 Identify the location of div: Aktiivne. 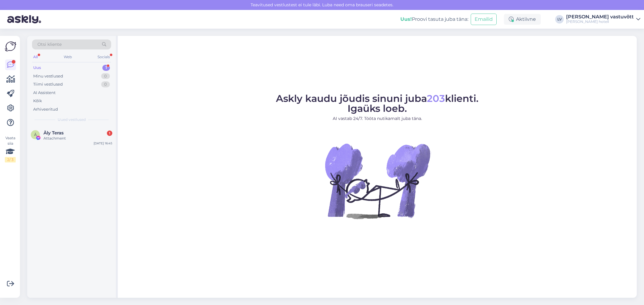
(522, 19).